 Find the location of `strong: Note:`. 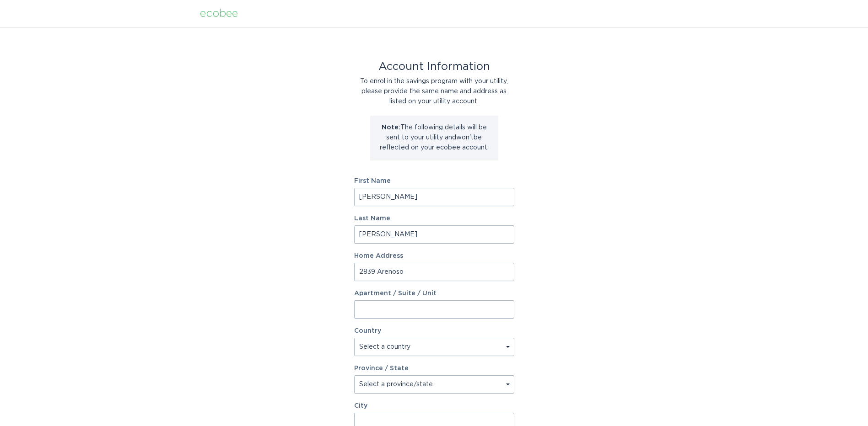

strong: Note: is located at coordinates (390, 127).